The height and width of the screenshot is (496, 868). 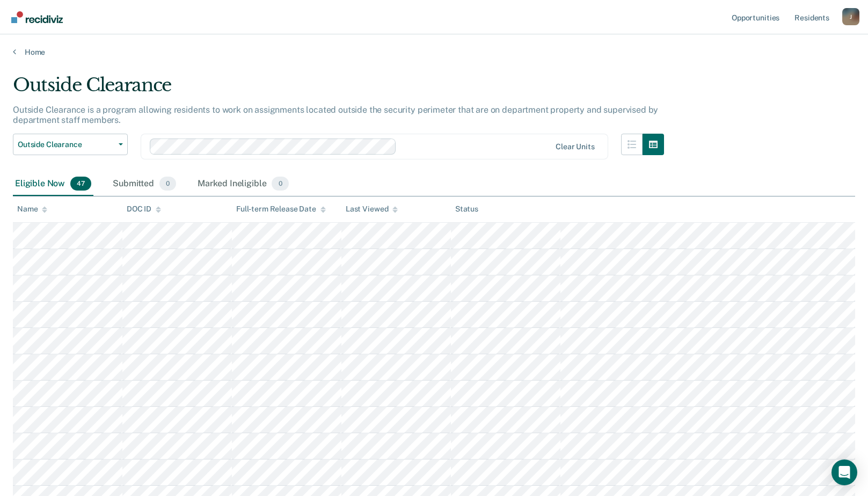 What do you see at coordinates (575, 147) in the screenshot?
I see `div: Clear units` at bounding box center [575, 147].